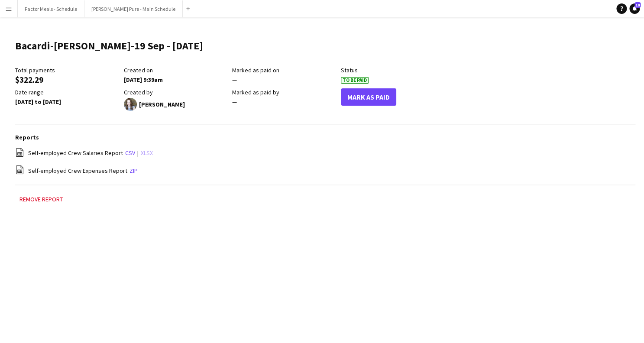  Describe the element at coordinates (147, 153) in the screenshot. I see `a: xlsx` at that location.